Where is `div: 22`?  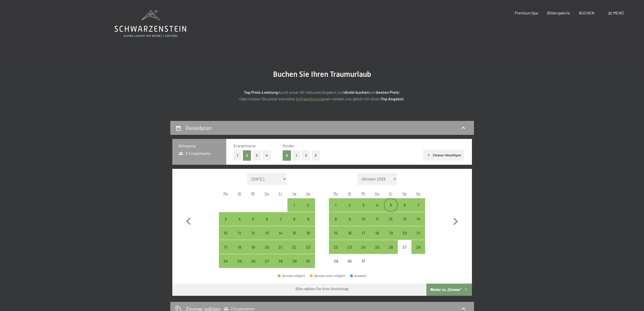
div: 22 is located at coordinates (336, 252).